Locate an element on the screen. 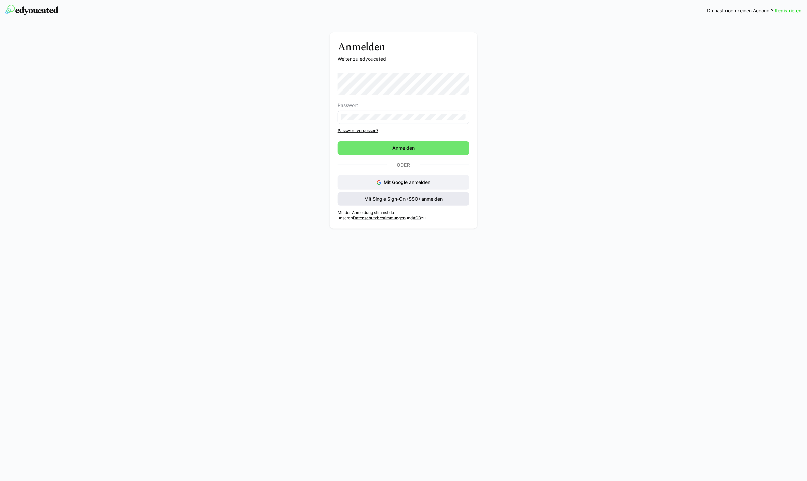 The height and width of the screenshot is (481, 807). h3: Anmelden is located at coordinates (404, 47).